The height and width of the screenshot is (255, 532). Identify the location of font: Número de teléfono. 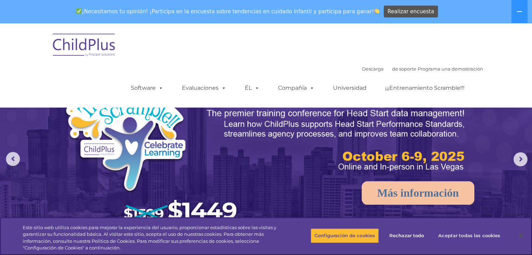
(117, 77).